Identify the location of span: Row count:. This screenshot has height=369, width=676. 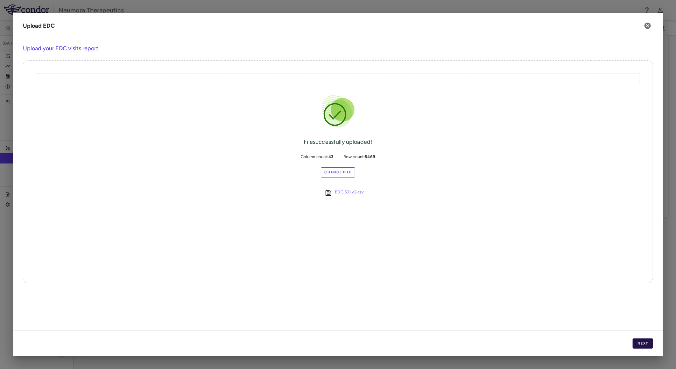
(360, 157).